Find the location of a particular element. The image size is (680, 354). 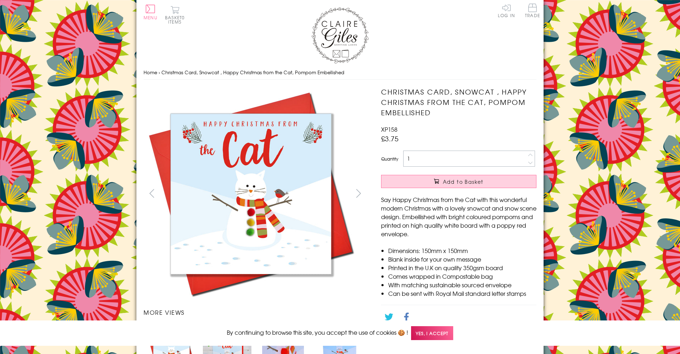

nav: breadcrumbs is located at coordinates (340, 73).